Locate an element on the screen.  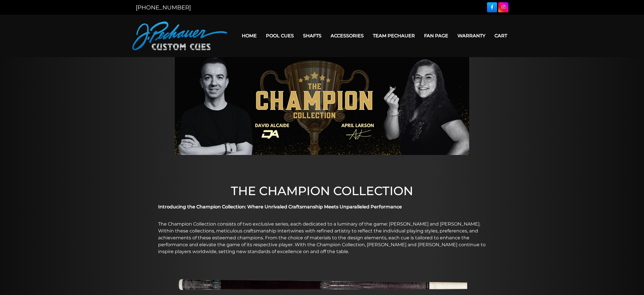
a: Cart is located at coordinates (501, 36).